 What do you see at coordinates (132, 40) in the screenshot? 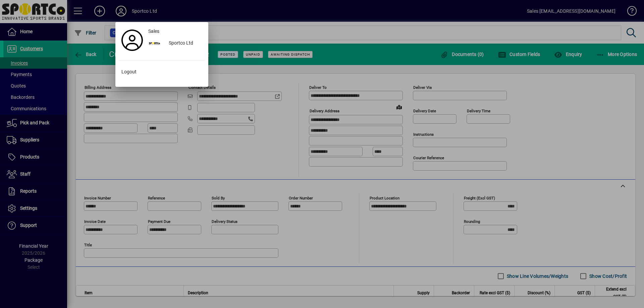
I see `a: Profile` at bounding box center [132, 40].